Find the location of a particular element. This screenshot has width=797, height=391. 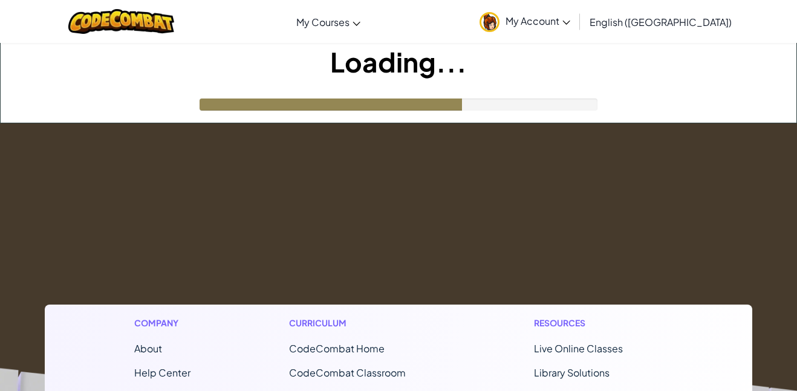

span: My Courses is located at coordinates (323, 22).